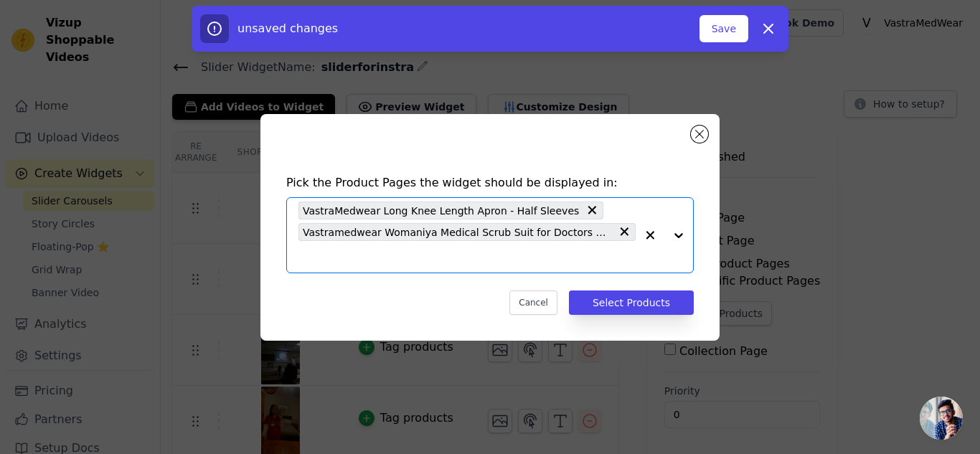 This screenshot has height=454, width=980. I want to click on span: VastraMedwear Long Knee Length Apron - Half Sleeves, so click(440, 211).